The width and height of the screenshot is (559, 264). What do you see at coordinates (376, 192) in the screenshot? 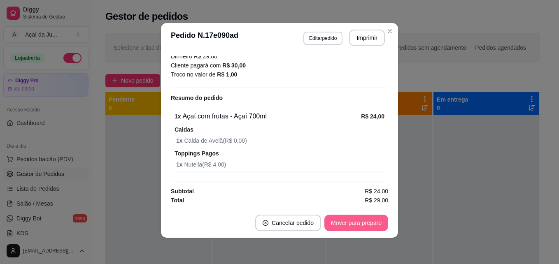
I see `span: R$ 24,00` at bounding box center [376, 192].